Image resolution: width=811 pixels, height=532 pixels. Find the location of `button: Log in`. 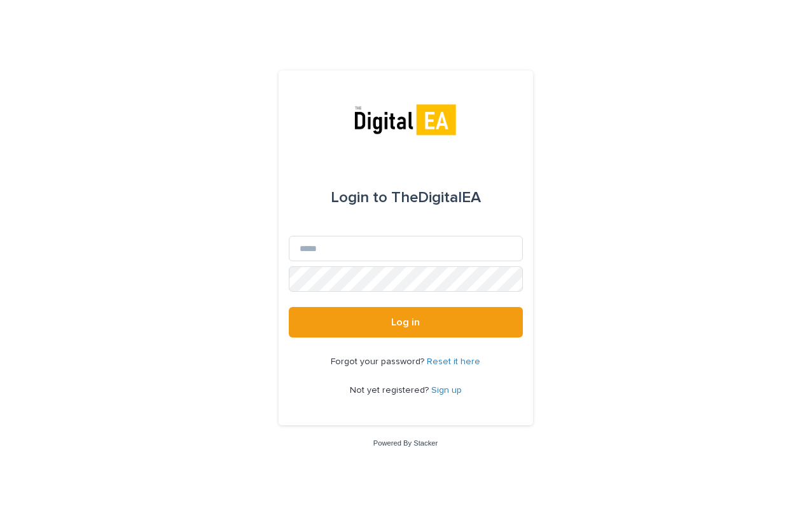

button: Log in is located at coordinates (406, 323).